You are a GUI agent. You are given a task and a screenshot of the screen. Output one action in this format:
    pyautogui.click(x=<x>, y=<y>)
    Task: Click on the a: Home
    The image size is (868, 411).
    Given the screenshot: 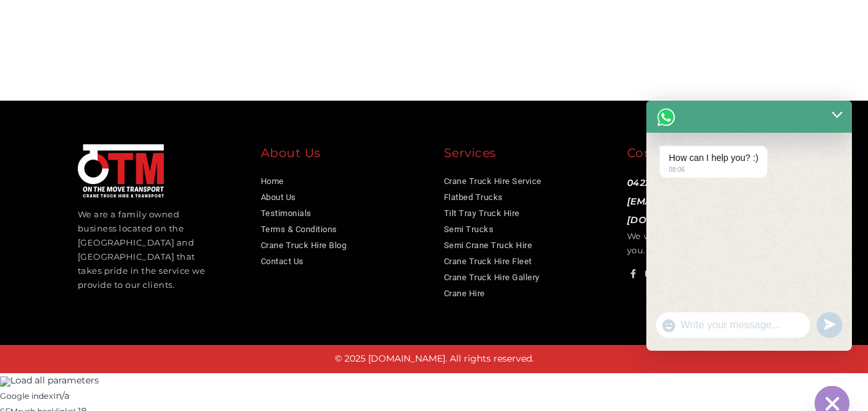 What is the action you would take?
    pyautogui.click(x=272, y=181)
    